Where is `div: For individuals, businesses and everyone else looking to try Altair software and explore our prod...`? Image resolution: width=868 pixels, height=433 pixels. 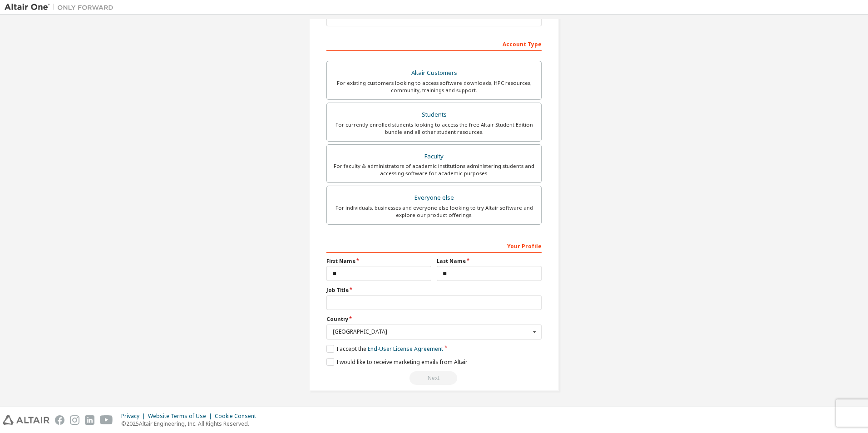 div: For individuals, businesses and everyone else looking to try Altair software and explore our prod... is located at coordinates (434, 211).